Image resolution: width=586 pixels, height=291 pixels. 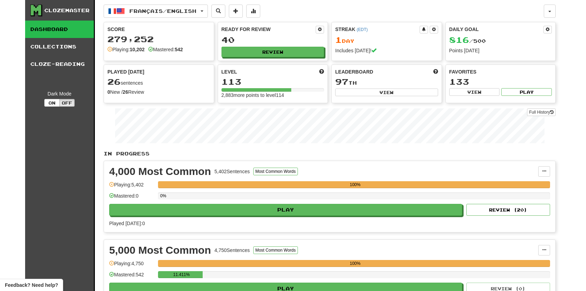 I want to click on div: 4,750 Sentences, so click(x=232, y=250).